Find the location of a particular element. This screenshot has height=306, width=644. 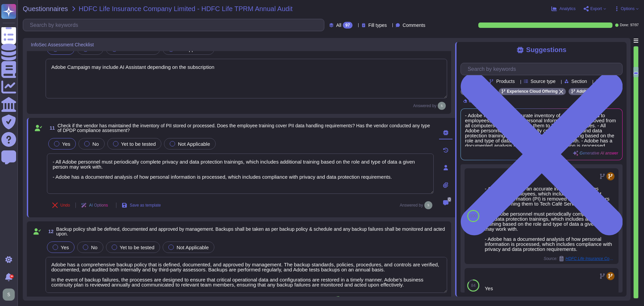

span: 0 is located at coordinates (449, 199).